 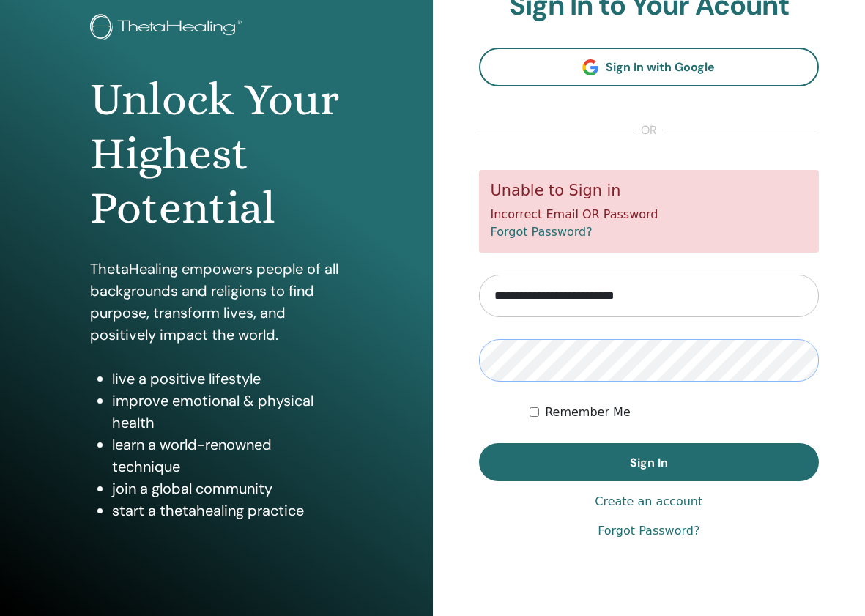 I want to click on label: Remember Me, so click(x=588, y=412).